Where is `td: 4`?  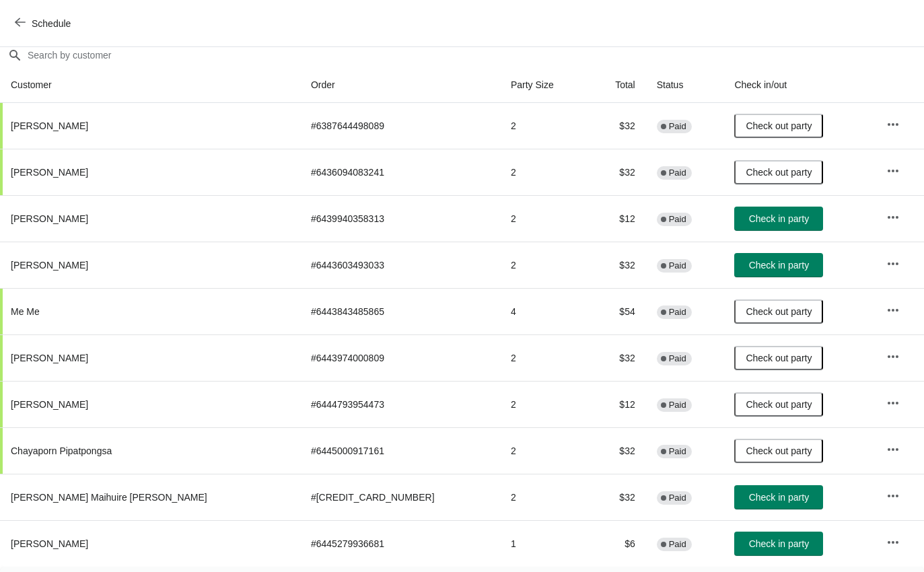 td: 4 is located at coordinates (544, 311).